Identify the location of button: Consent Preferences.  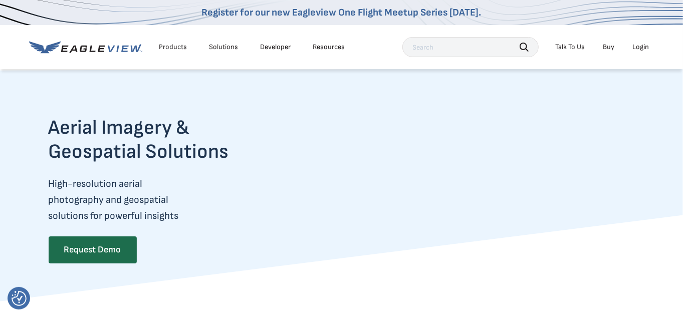
(19, 298).